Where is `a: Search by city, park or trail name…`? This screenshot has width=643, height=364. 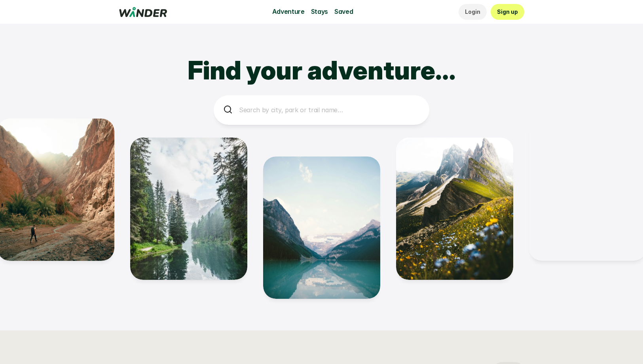 a: Search by city, park or trail name… is located at coordinates (321, 109).